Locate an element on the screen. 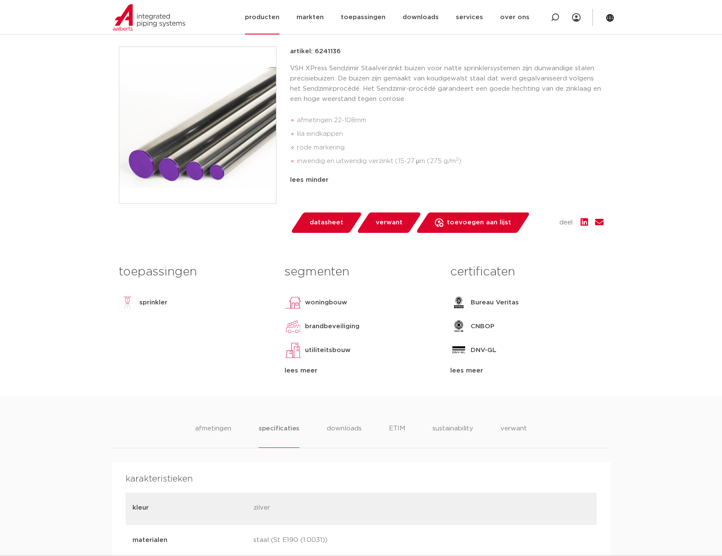 This screenshot has height=556, width=722. li: sustainability is located at coordinates (453, 436).